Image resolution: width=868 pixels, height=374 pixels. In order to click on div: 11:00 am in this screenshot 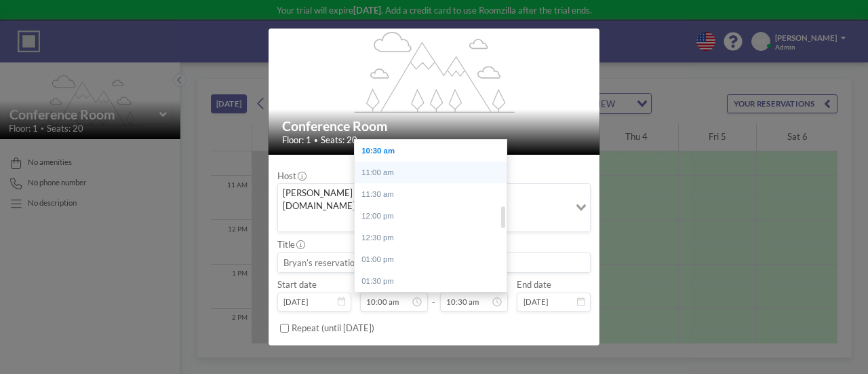, I will do `click(434, 172)`.